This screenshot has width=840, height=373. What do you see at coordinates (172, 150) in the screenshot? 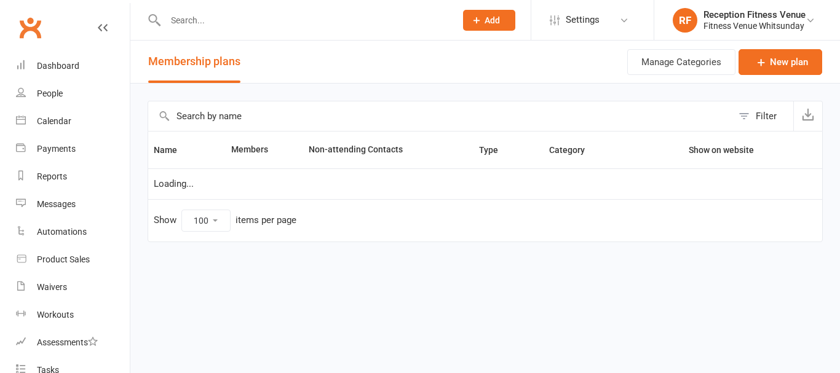
I see `span: Name` at bounding box center [172, 150].